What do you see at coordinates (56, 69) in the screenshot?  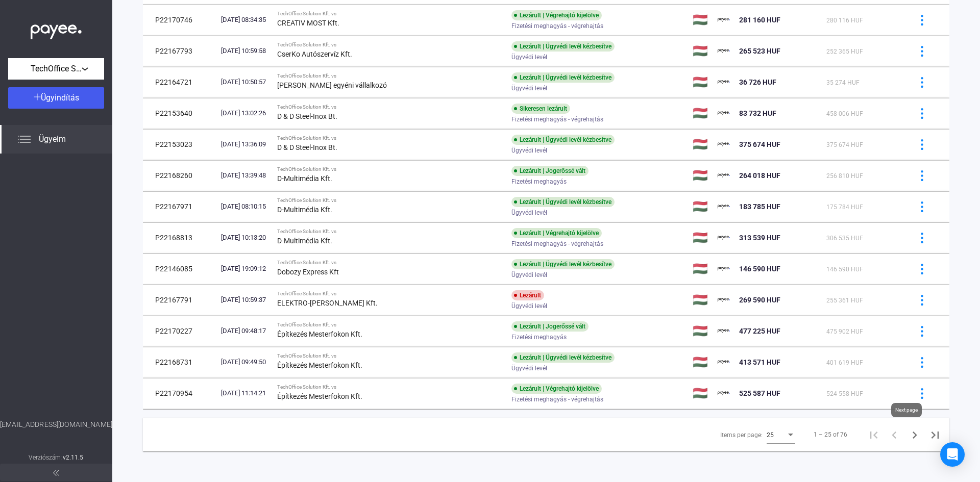 I see `span: TechOffice Solution Kft.` at bounding box center [56, 69].